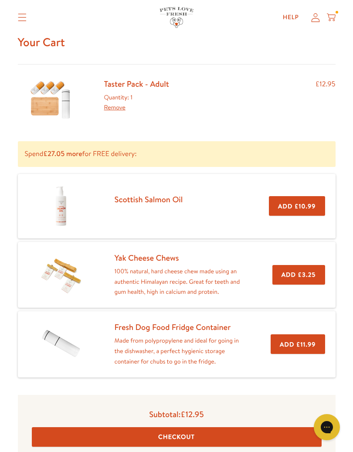  Describe the element at coordinates (61, 275) in the screenshot. I see `img: Yak Cheese Chews` at that location.